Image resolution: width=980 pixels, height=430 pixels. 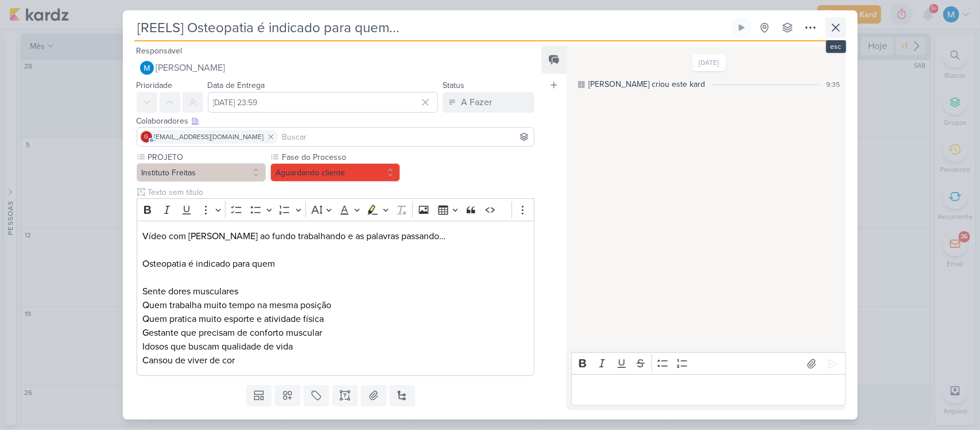 I want to click on label: Responsável, so click(x=160, y=50).